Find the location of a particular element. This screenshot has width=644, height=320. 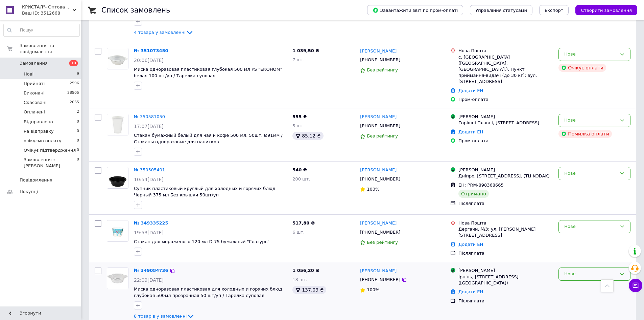

span: ЕН: PRM-898368665 is located at coordinates (481, 185).